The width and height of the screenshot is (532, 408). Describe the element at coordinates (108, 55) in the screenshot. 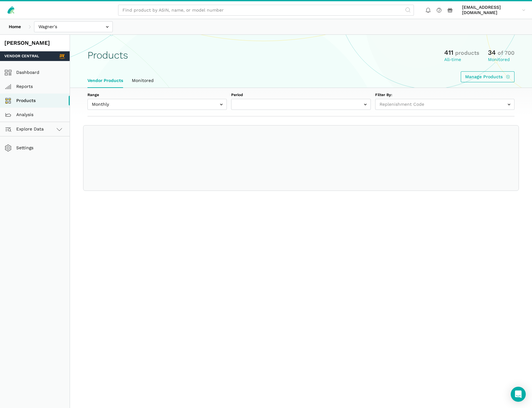

I see `h1: Products` at that location.